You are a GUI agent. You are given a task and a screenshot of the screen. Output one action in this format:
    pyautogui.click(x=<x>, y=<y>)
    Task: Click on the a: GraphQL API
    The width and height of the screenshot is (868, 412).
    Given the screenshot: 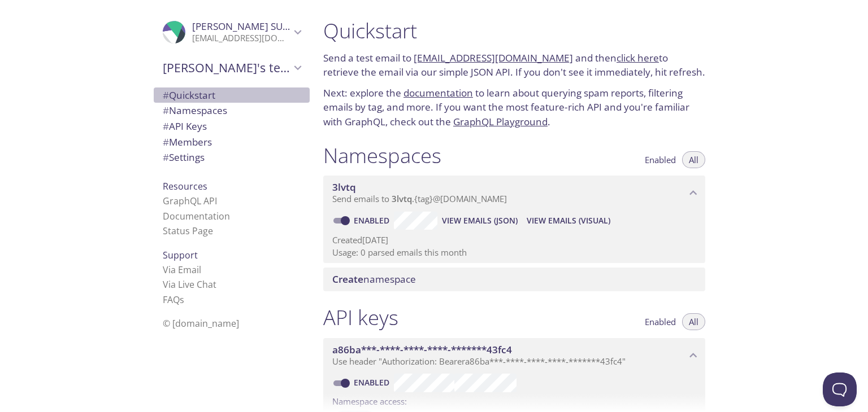 What is the action you would take?
    pyautogui.click(x=190, y=201)
    